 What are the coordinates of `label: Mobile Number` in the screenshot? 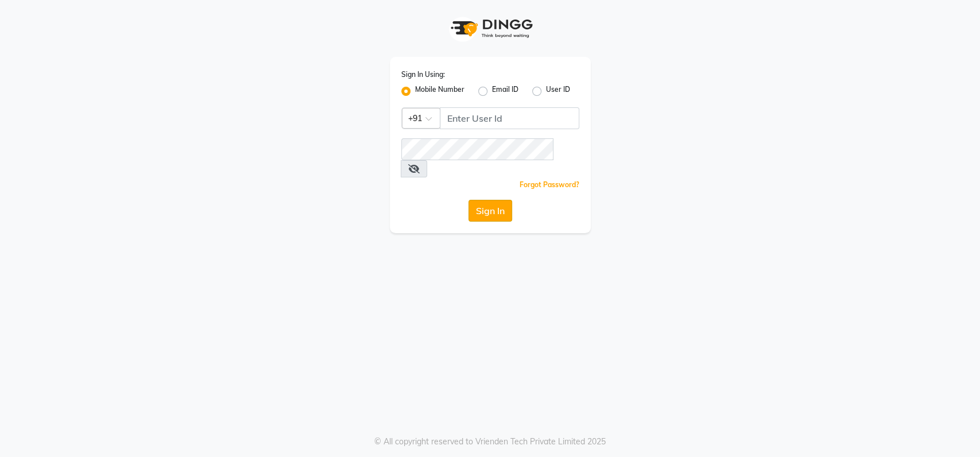 It's located at (440, 91).